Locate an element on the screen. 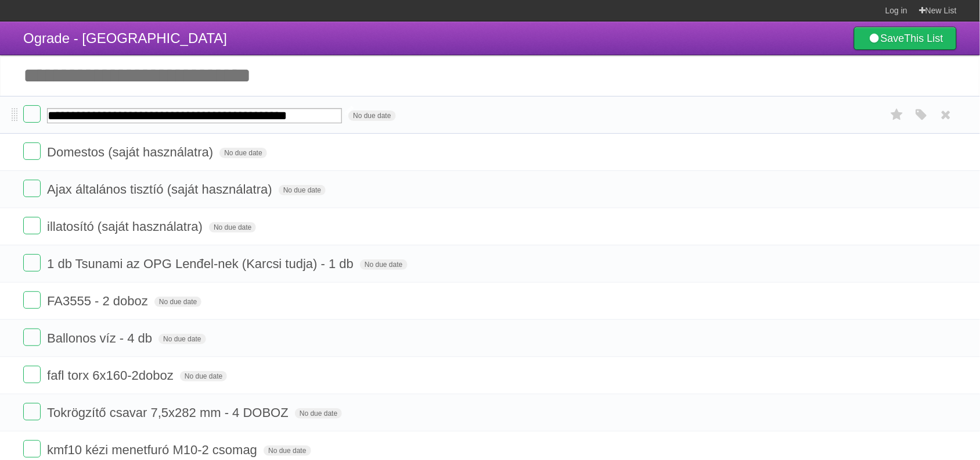  span: Domestos (saját használatra) is located at coordinates (131, 152).